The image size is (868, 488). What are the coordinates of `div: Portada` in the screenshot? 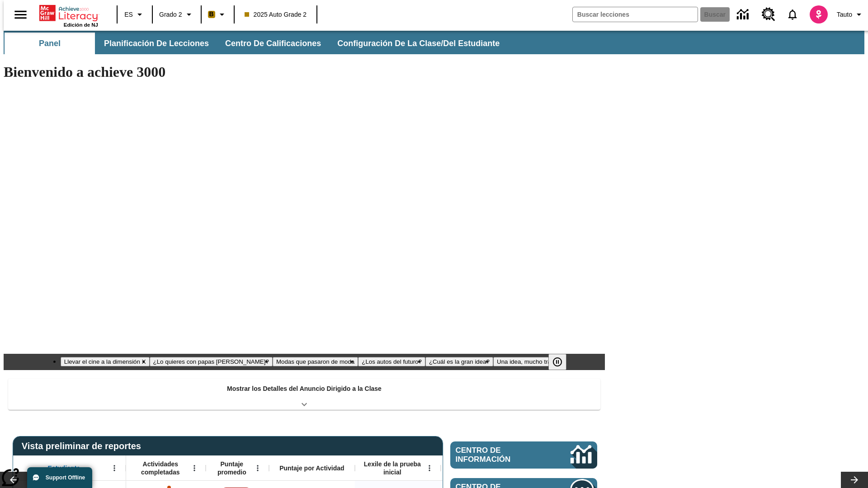 It's located at (69, 15).